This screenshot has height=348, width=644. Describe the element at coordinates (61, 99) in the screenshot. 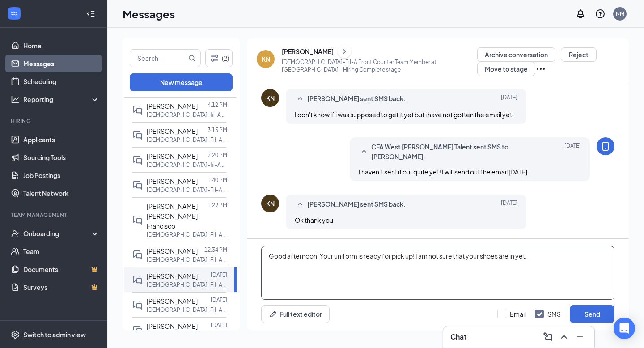

I see `div: Reporting` at that location.